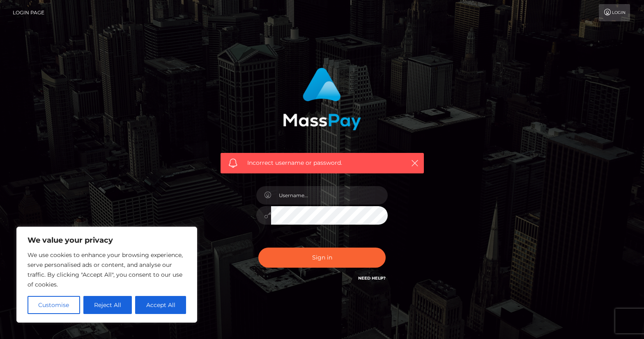 Image resolution: width=644 pixels, height=339 pixels. I want to click on a: Login Page, so click(28, 13).